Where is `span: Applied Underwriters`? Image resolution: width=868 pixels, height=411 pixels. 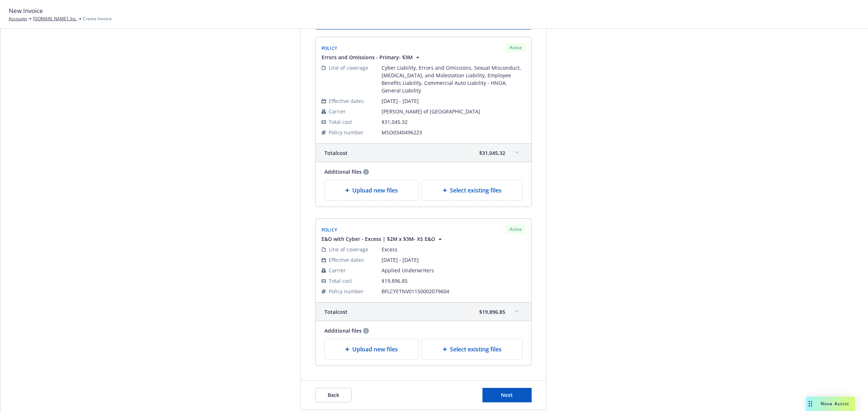 span: Applied Underwriters is located at coordinates (453, 270).